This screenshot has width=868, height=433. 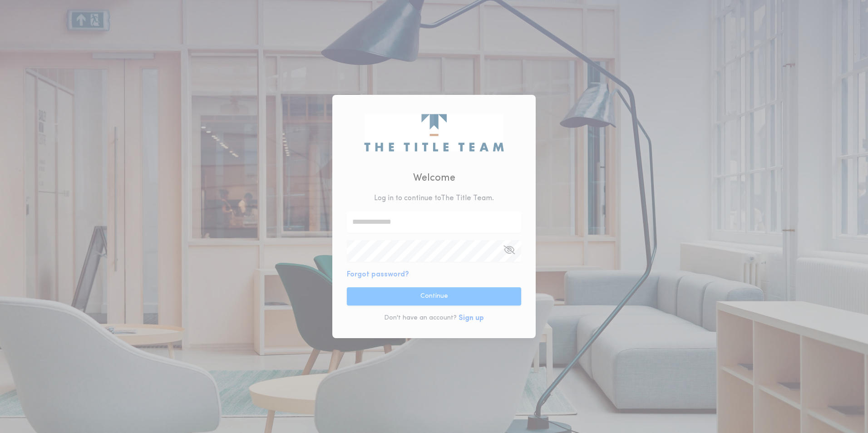 What do you see at coordinates (434, 198) in the screenshot?
I see `p: Log in to continue to The Title Team .` at bounding box center [434, 198].